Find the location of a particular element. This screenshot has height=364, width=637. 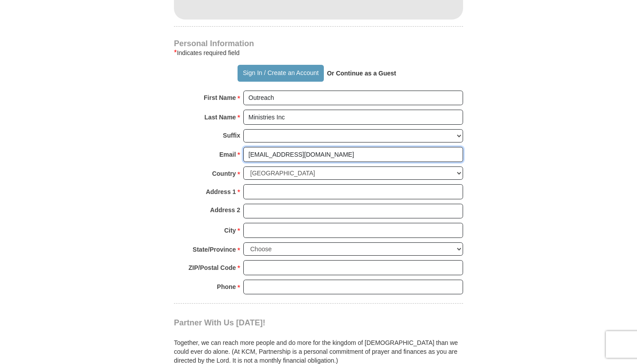

strong: Last Name is located at coordinates (220, 118).